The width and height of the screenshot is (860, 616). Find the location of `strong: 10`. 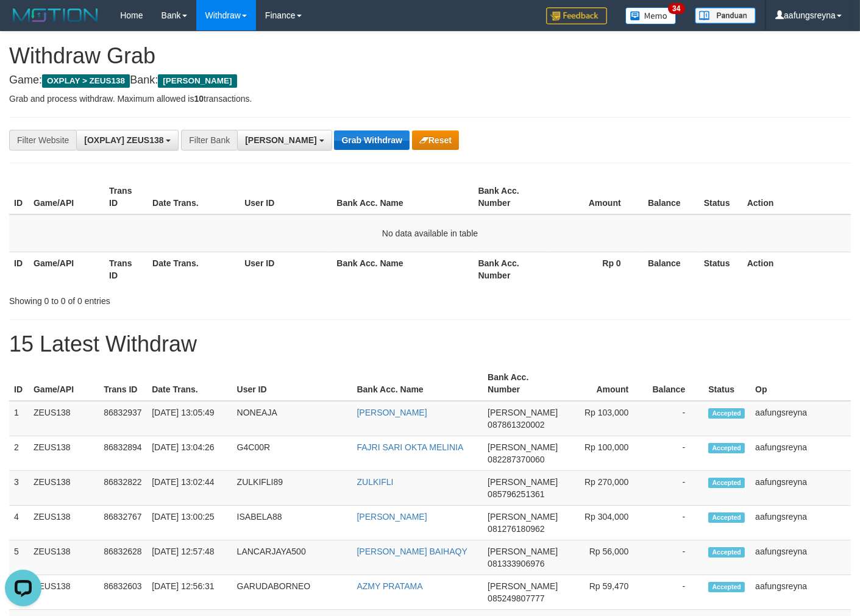

strong: 10 is located at coordinates (199, 99).